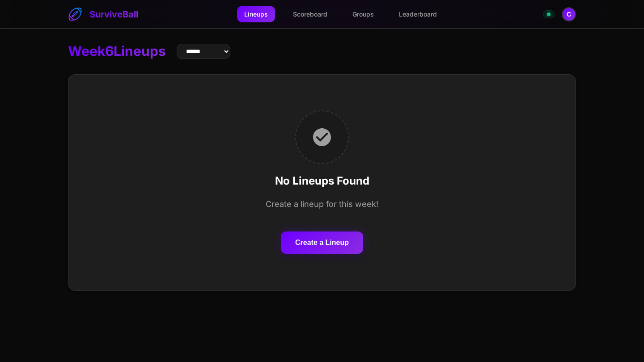 The image size is (644, 362). What do you see at coordinates (322, 243) in the screenshot?
I see `button: Create a Lineup` at bounding box center [322, 243].